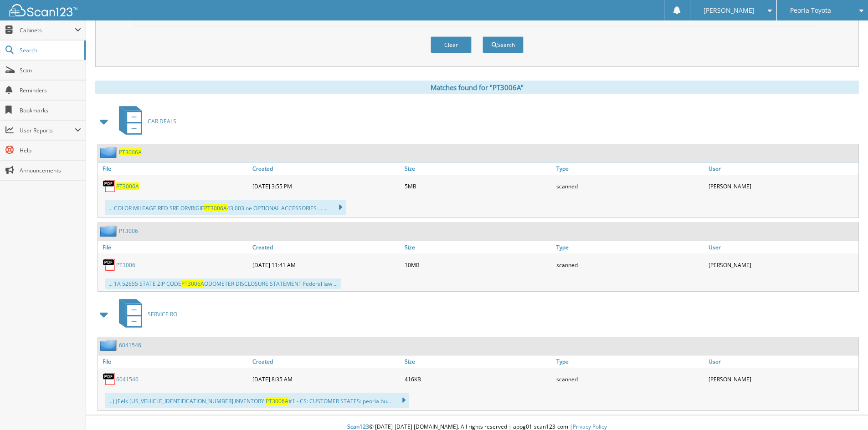 Image resolution: width=868 pixels, height=430 pixels. What do you see at coordinates (846, 409) in the screenshot?
I see `div: Chat Widget` at bounding box center [846, 409].